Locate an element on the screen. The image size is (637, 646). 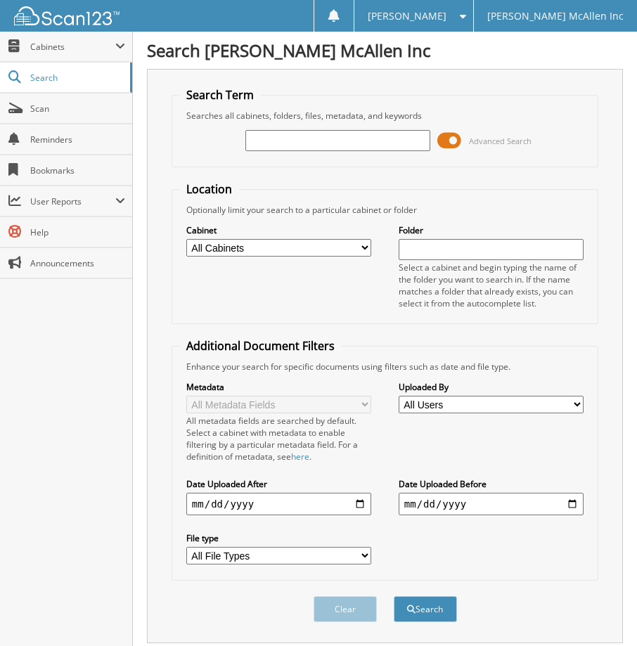
input: start is located at coordinates (278, 504).